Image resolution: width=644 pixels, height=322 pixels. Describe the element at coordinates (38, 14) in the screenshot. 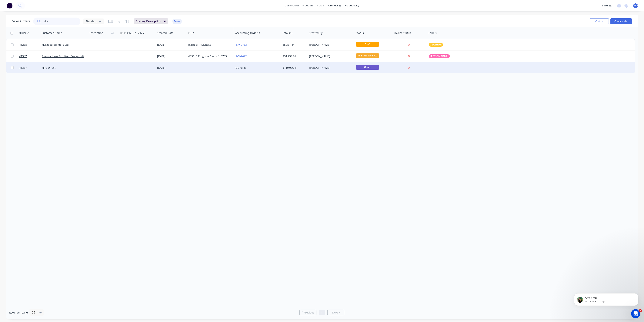

I see `div: message notification from Maricar, 1h ago. Any time :)` at that location.